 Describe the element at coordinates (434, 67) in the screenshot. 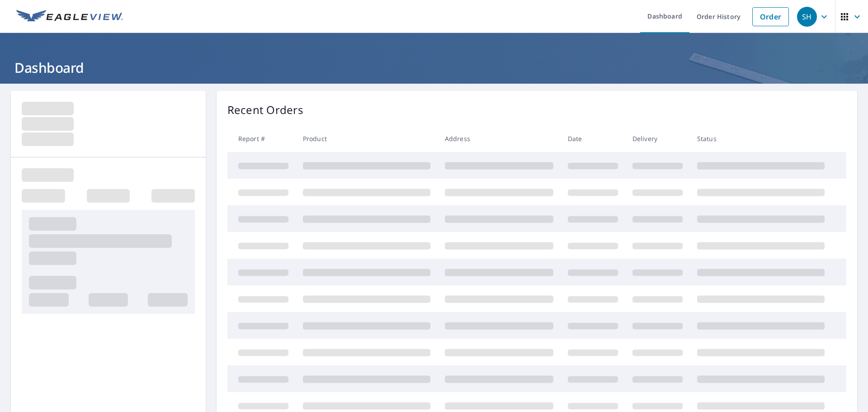

I see `h1: Dashboard` at that location.